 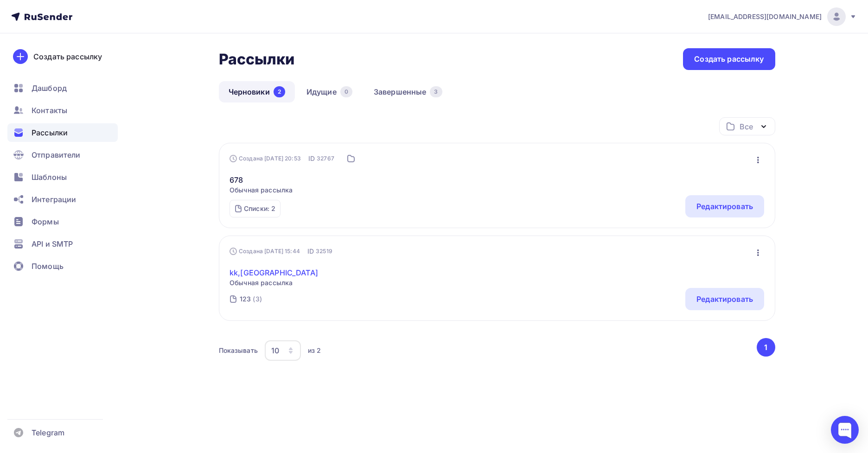 I want to click on span: Отправители, so click(x=56, y=155).